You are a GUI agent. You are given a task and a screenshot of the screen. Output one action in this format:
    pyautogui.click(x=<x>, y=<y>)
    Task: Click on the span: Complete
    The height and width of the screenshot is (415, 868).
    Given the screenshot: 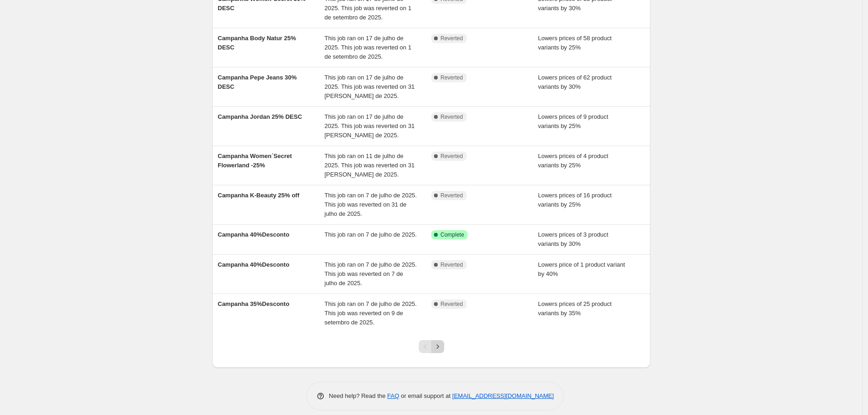 What is the action you would take?
    pyautogui.click(x=452, y=235)
    